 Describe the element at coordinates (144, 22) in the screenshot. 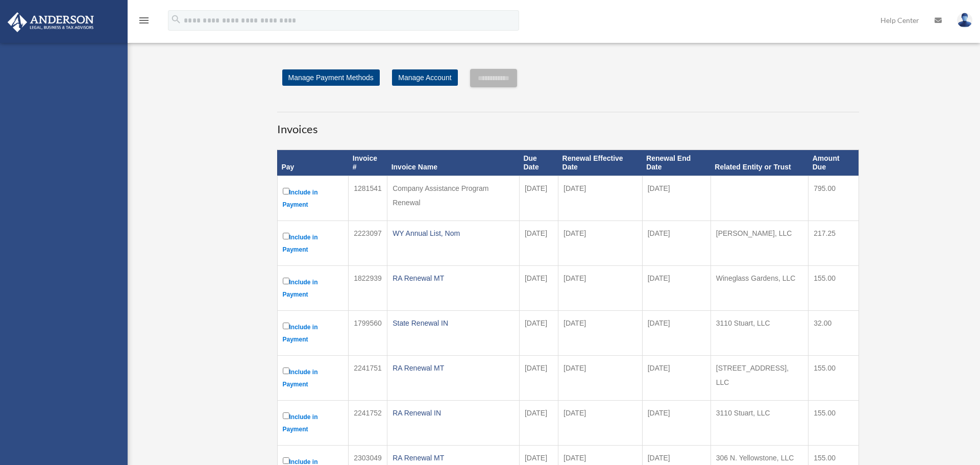

I see `a: menu` at that location.